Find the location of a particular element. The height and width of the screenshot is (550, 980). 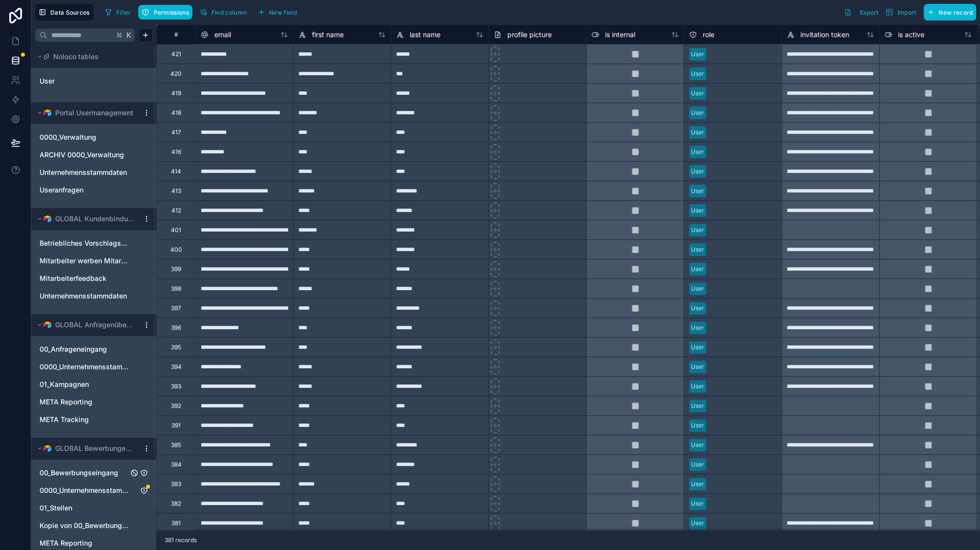

div: Mitarbeiter werben Mitarbeiter is located at coordinates (93, 261).